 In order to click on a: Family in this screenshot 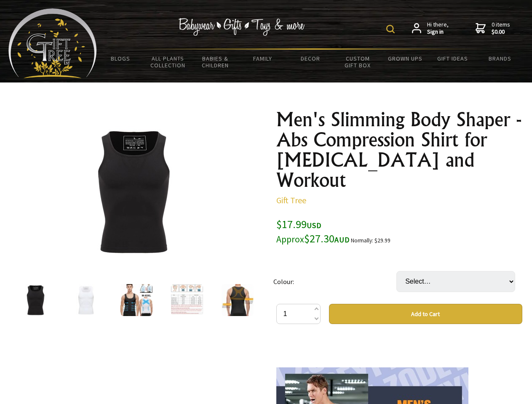, I will do `click(263, 59)`.